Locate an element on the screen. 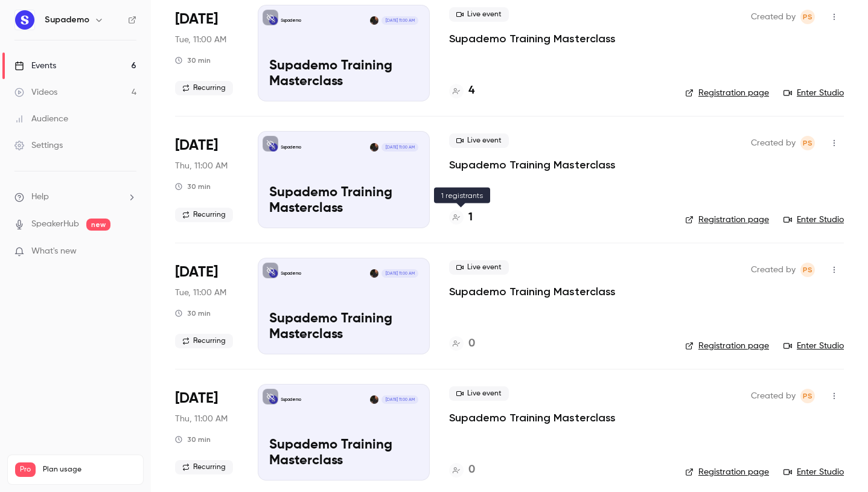  div: Sep 16 Tue, 11:00 AM (America/Toronto) is located at coordinates (207, 53).